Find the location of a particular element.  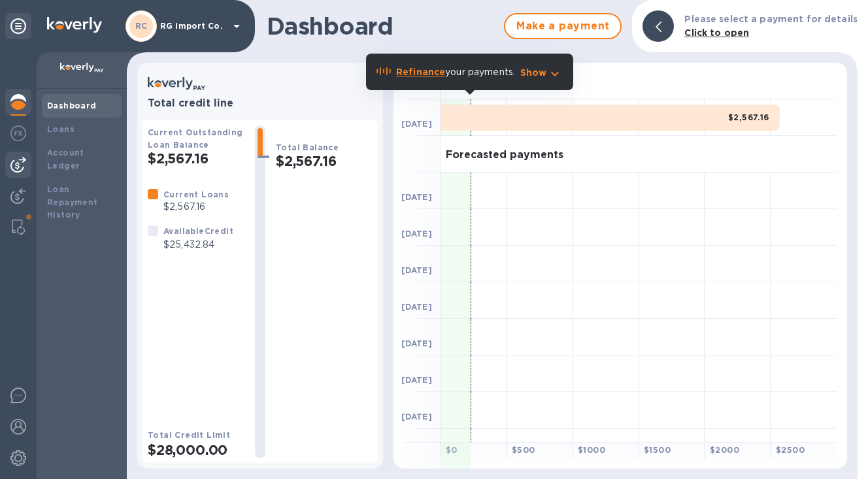

b: $ 1500 is located at coordinates (657, 450).